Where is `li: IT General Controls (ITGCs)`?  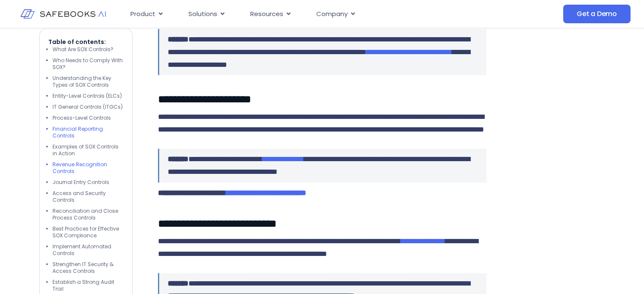
li: IT General Controls (ITGCs) is located at coordinates (88, 106).